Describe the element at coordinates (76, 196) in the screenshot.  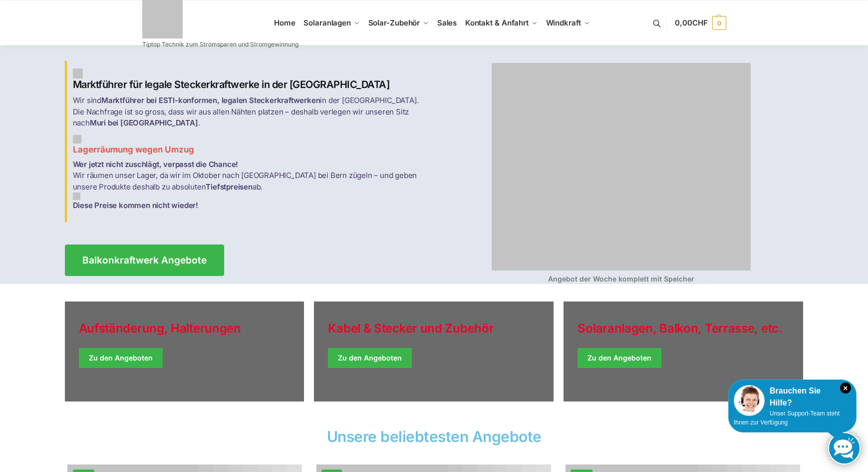
I see `img: Home 3` at that location.